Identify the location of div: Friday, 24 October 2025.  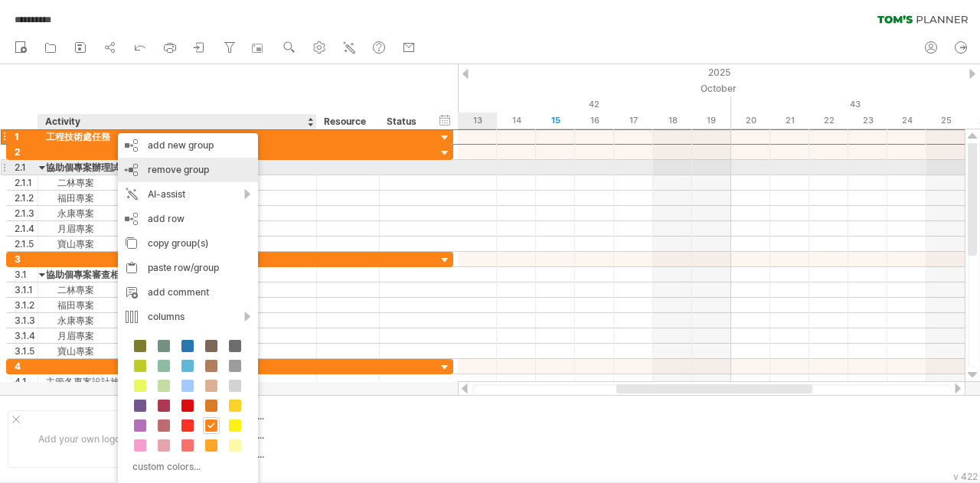
(907, 120).